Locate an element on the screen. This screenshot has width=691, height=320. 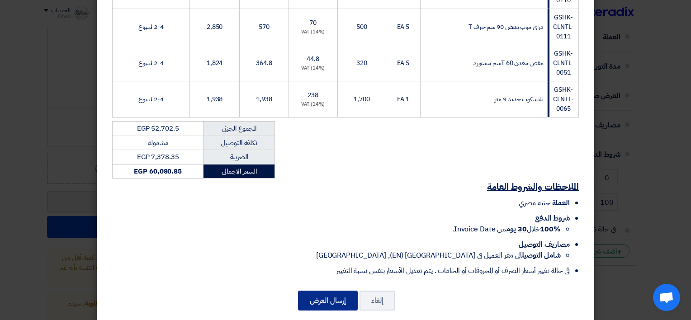
div: Open chat is located at coordinates (666, 297).